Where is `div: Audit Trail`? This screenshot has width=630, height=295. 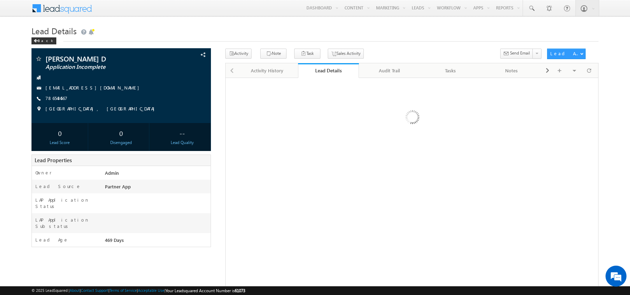 div: Audit Trail is located at coordinates (389, 71).